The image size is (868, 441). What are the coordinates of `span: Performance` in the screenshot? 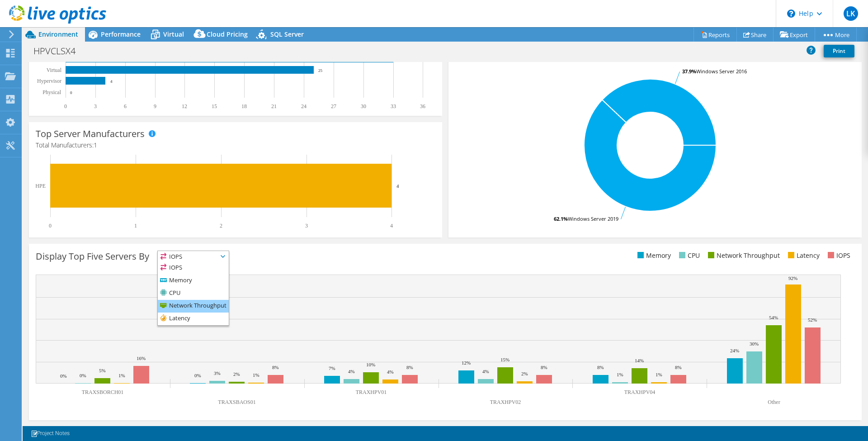 It's located at (121, 34).